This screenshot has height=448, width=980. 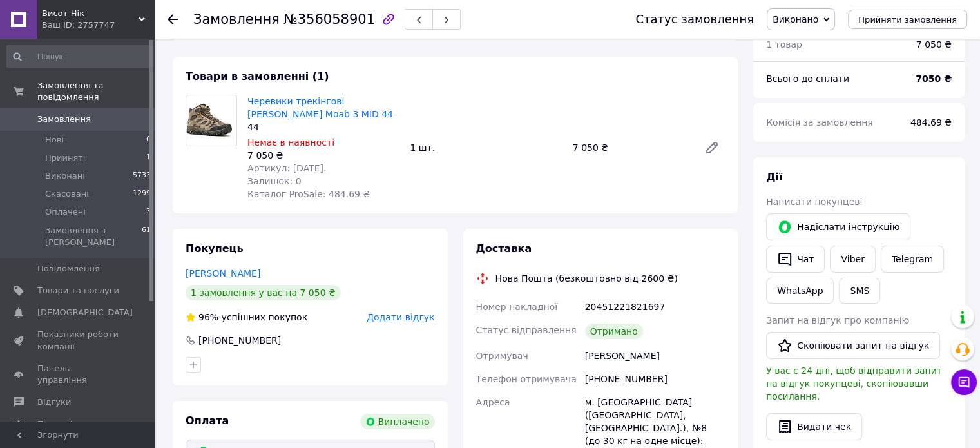 What do you see at coordinates (516, 307) in the screenshot?
I see `span: Номер накладної` at bounding box center [516, 307].